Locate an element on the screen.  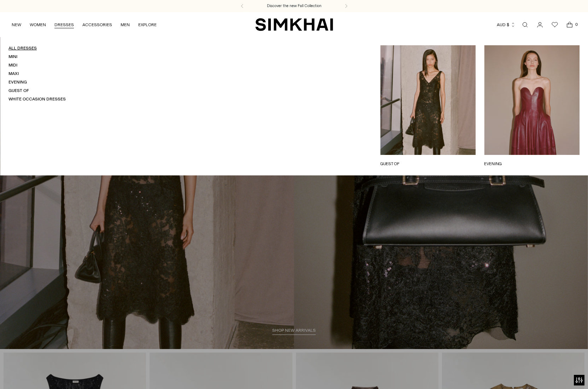
a: SIMKHAI is located at coordinates (294, 24).